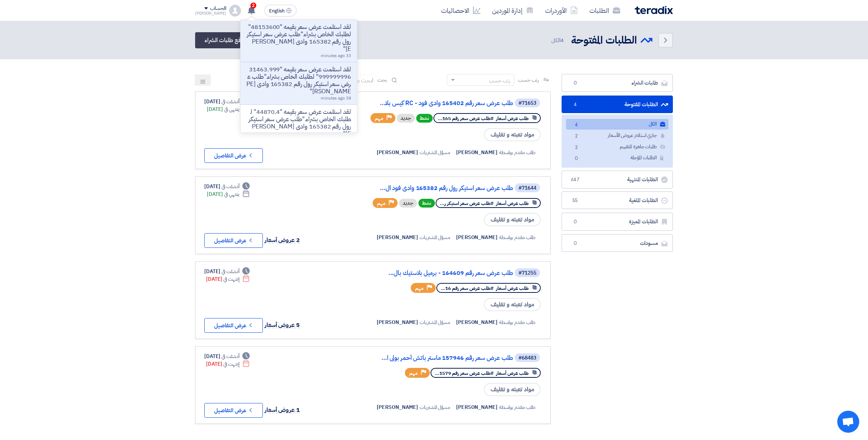 The width and height of the screenshot is (868, 440). I want to click on a: إدارة الموردين, so click(513, 10).